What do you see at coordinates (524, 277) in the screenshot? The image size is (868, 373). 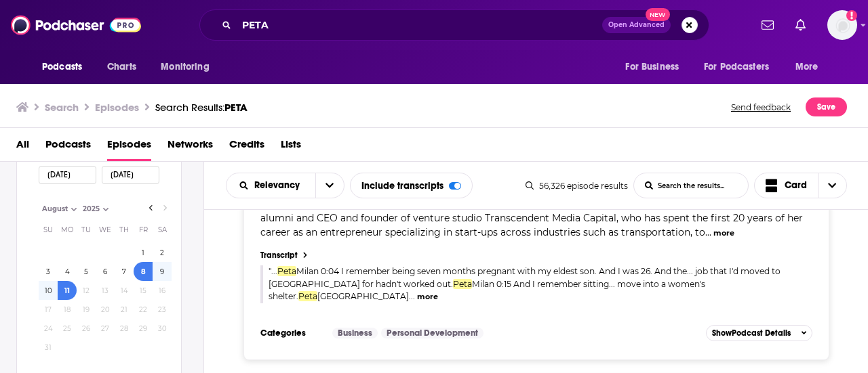 I see `span: Milan 0:04 I remember being seven months pregnant with my eldest son. And I was 26. And the... jo...` at bounding box center [524, 277].